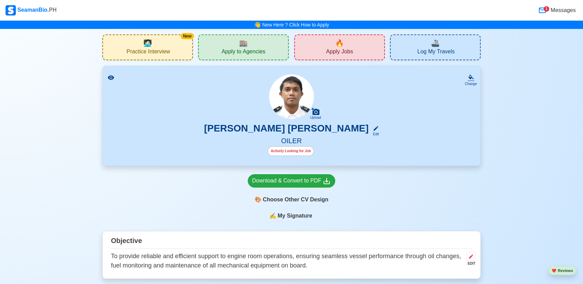 The height and width of the screenshot is (284, 583). I want to click on div: 1, so click(546, 9).